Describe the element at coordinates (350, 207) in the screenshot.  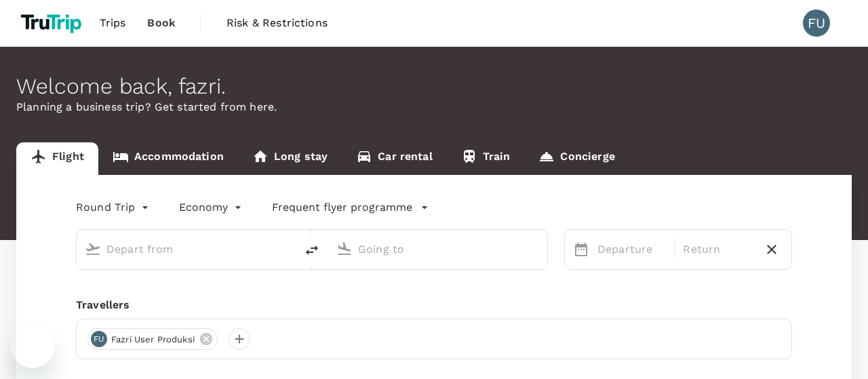
I see `button: Frequent flyer programme` at that location.